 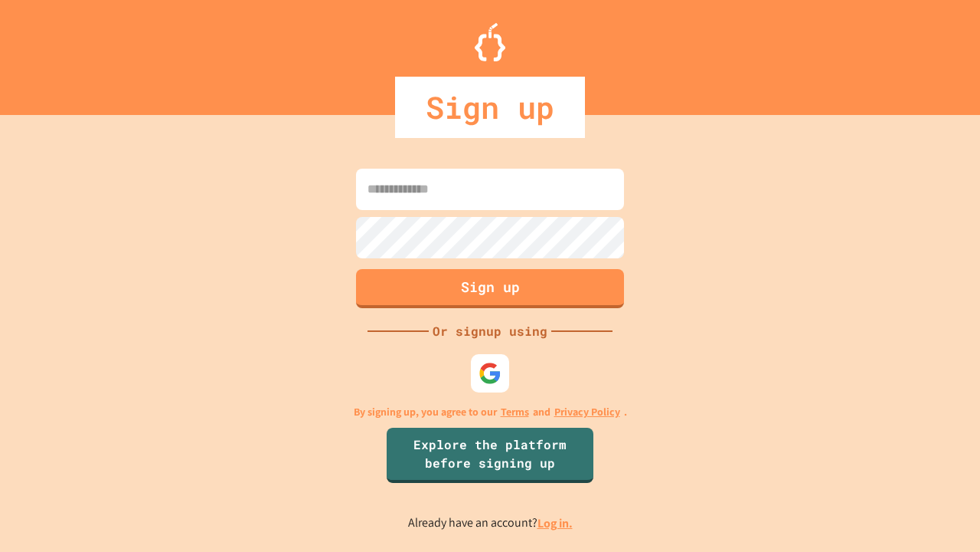 What do you see at coordinates (490, 373) in the screenshot?
I see `img: google-icon.svg` at bounding box center [490, 373].